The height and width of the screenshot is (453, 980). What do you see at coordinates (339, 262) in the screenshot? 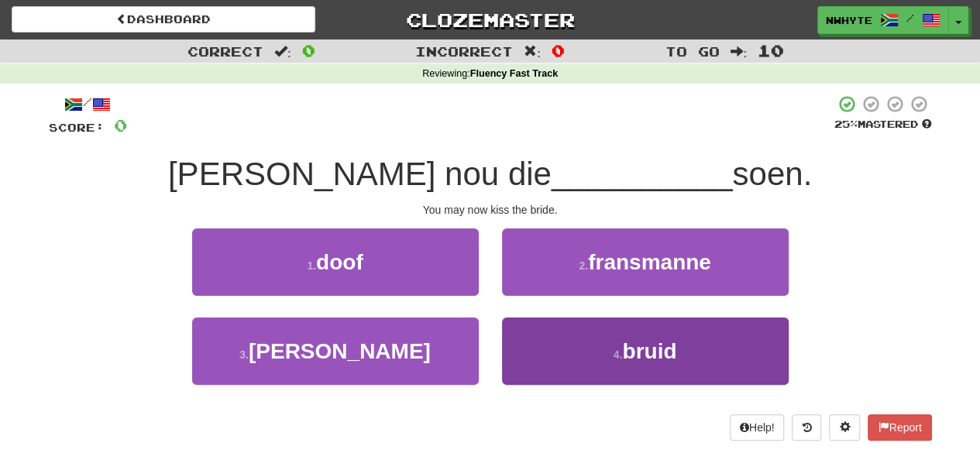
I see `span: doof` at bounding box center [339, 262].